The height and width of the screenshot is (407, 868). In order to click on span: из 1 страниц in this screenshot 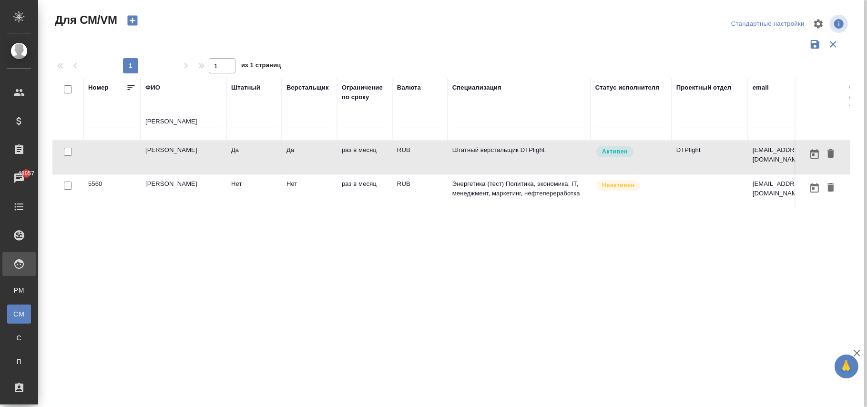, I will do `click(261, 66)`.